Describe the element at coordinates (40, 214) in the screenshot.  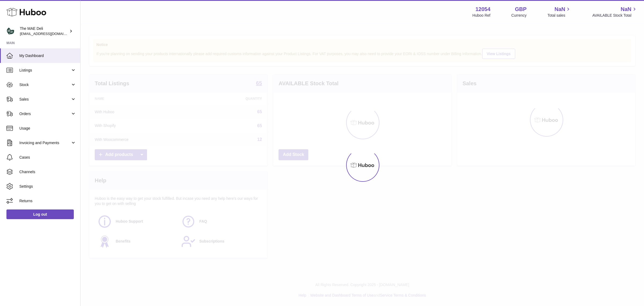
I see `a: Log out` at that location.